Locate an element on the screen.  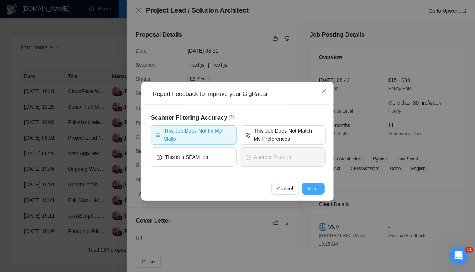
span: bars is located at coordinates (158, 134).